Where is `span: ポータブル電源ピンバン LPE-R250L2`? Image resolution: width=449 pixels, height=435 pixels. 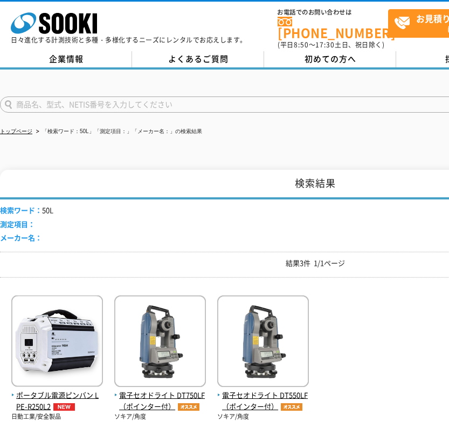 span: ポータブル電源ピンバン LPE-R250L2 is located at coordinates (57, 401).